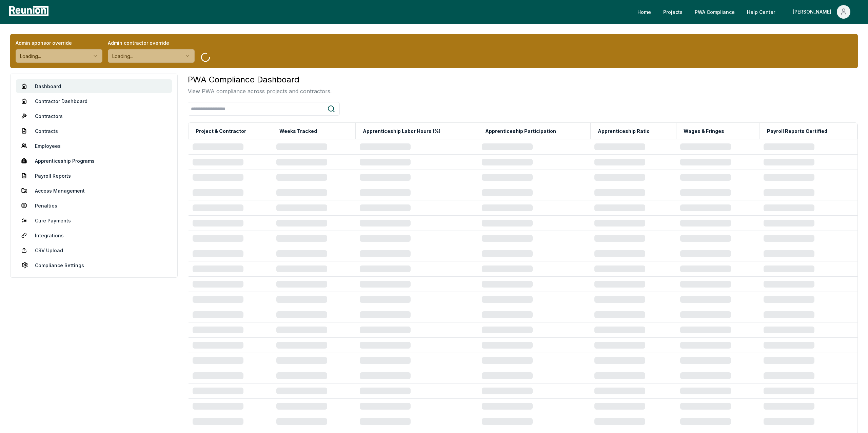 This screenshot has width=868, height=433. What do you see at coordinates (260, 80) in the screenshot?
I see `h3: PWA Compliance Dashboard` at bounding box center [260, 80].